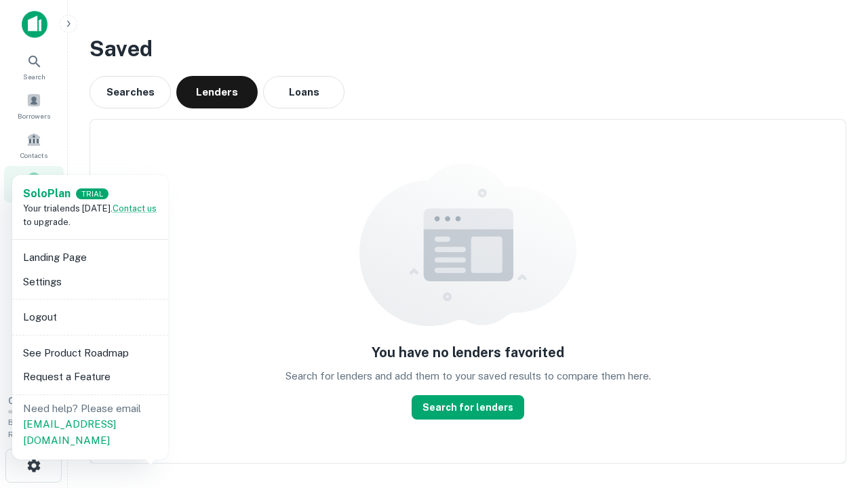 This screenshot has height=488, width=868. What do you see at coordinates (91, 257) in the screenshot?
I see `li: Landing Page` at bounding box center [91, 257].